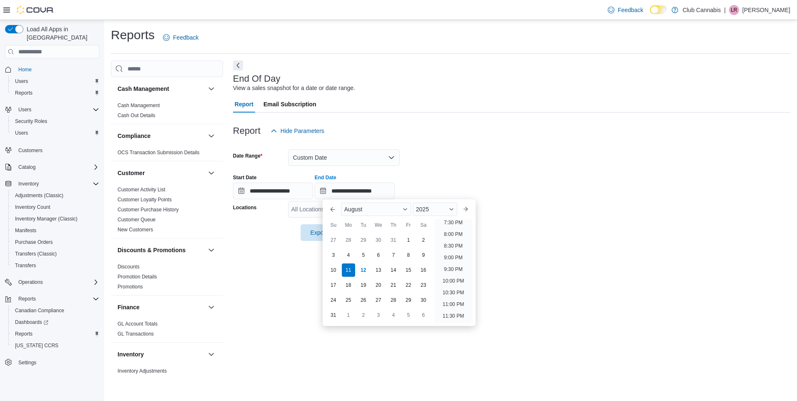 Image resolution: width=797 pixels, height=401 pixels. Describe the element at coordinates (333, 209) in the screenshot. I see `button: Previous Month` at that location.